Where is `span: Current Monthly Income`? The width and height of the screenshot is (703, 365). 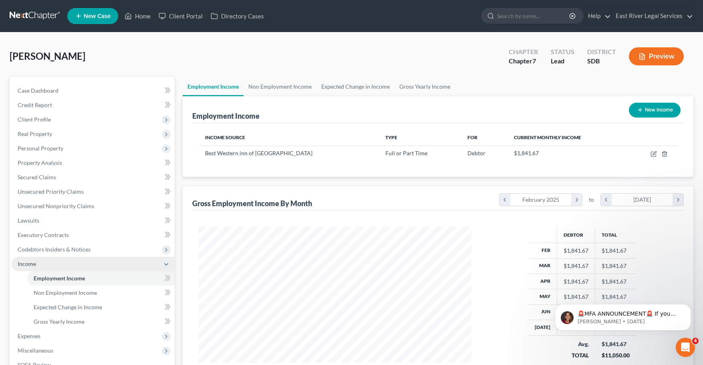
span: Current Monthly Income is located at coordinates (548, 137).